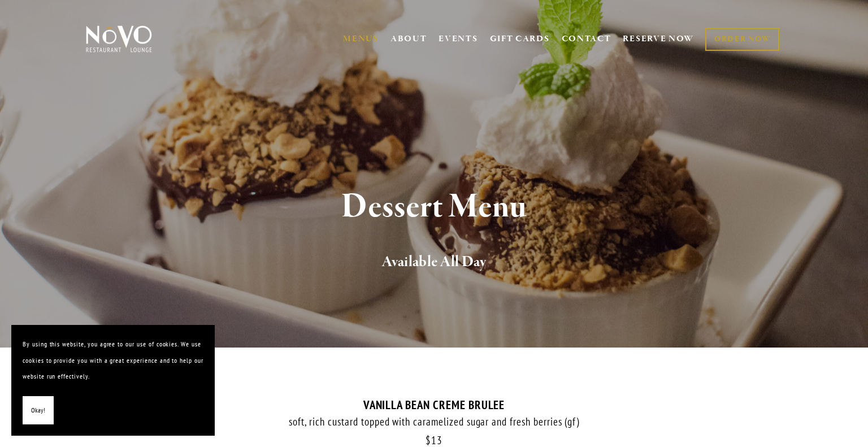  I want to click on a: RESERVE NOW, so click(658, 39).